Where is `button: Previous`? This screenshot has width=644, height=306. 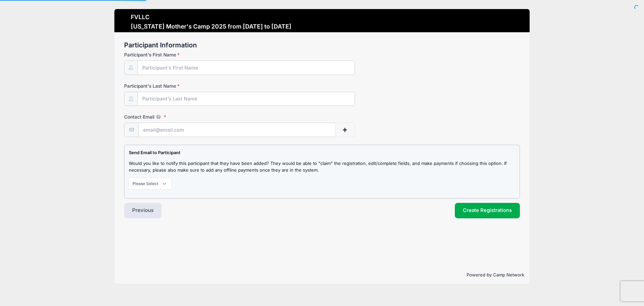
button: Previous is located at coordinates (143, 211).